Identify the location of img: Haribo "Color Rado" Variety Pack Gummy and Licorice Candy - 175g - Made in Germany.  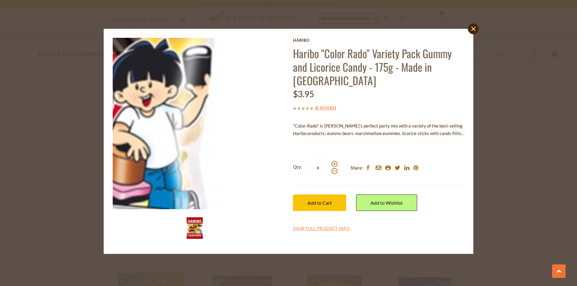
(195, 228).